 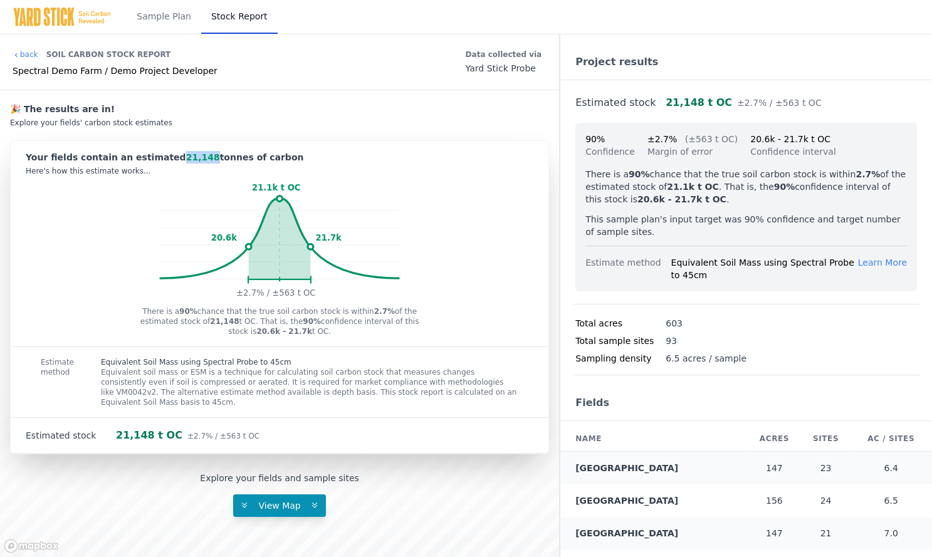 I want to click on th: Acres, so click(x=774, y=439).